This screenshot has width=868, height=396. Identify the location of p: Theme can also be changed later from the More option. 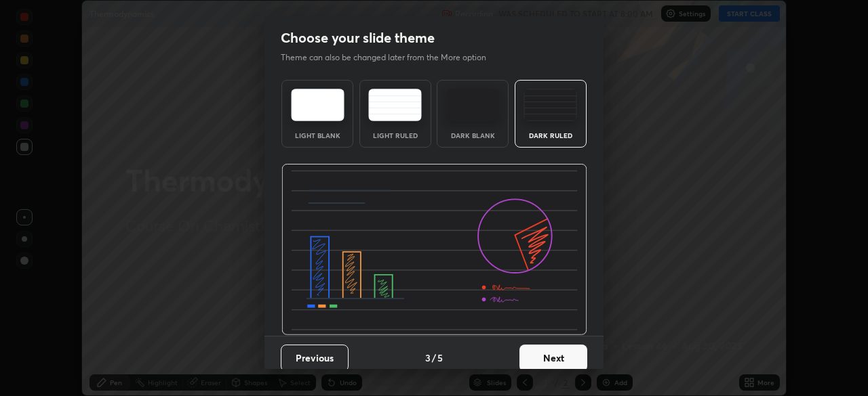
(390, 57).